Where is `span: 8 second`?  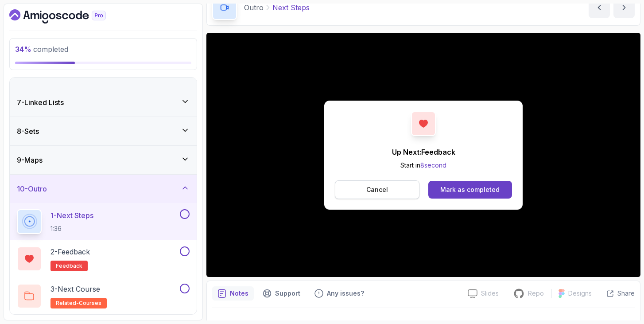
span: 8 second is located at coordinates (434, 164).